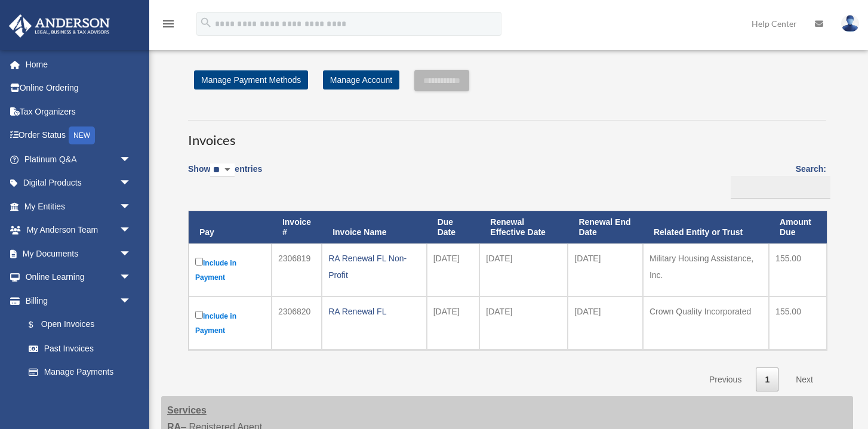 The width and height of the screenshot is (868, 429). What do you see at coordinates (453, 227) in the screenshot?
I see `th: Due Date: activate to sort column ascending` at bounding box center [453, 227].